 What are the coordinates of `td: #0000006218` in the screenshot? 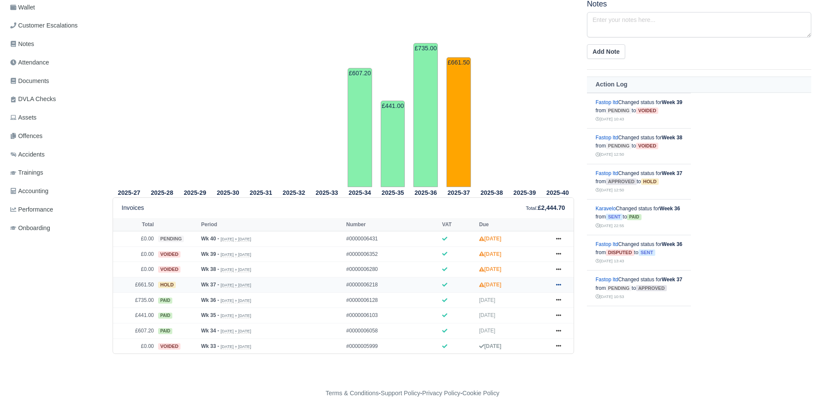 It's located at (392, 285).